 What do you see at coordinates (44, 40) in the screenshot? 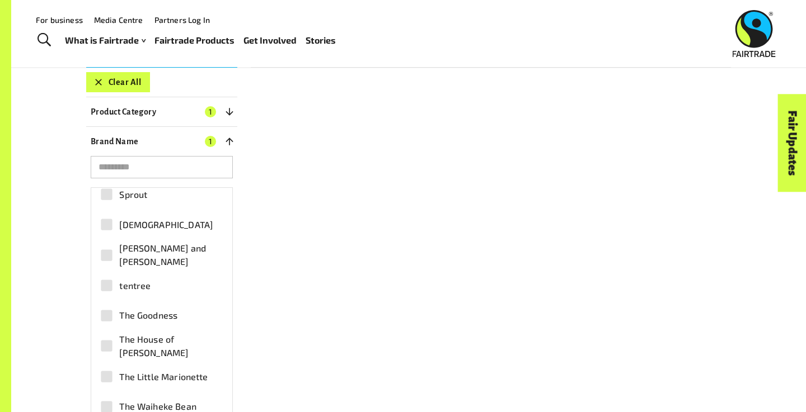
I see `a: Toggle Search` at bounding box center [44, 40].